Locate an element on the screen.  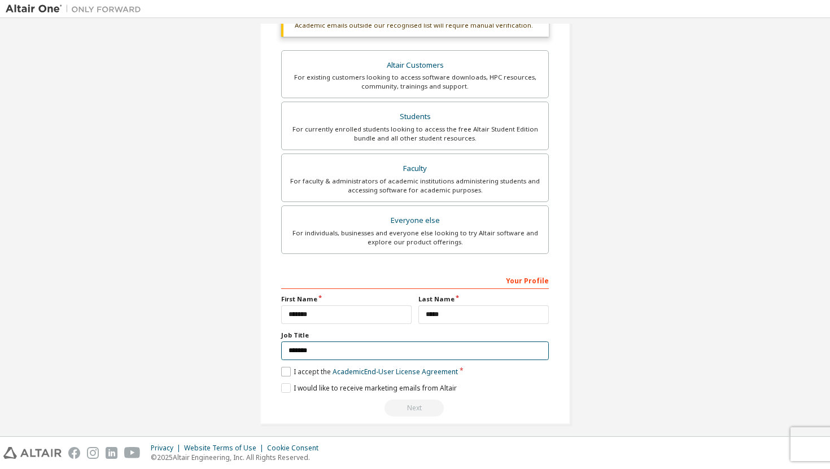
div: For existing customers looking to access software downloads, HPC resources, community, trainings ... is located at coordinates (415, 82).